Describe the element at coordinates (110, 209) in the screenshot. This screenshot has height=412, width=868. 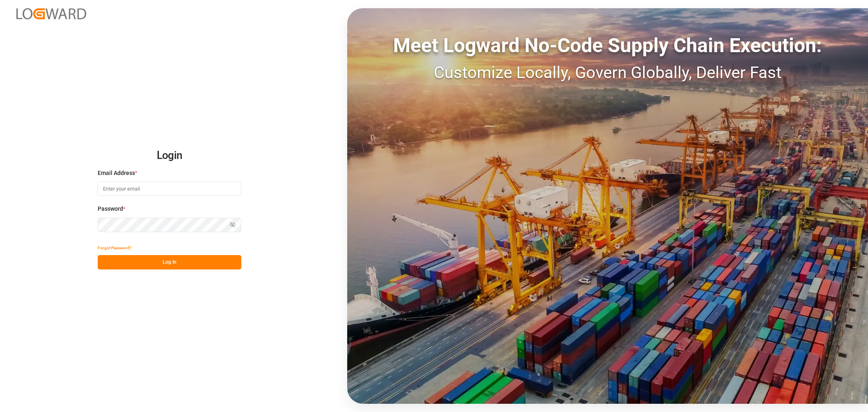
I see `span: Password` at that location.